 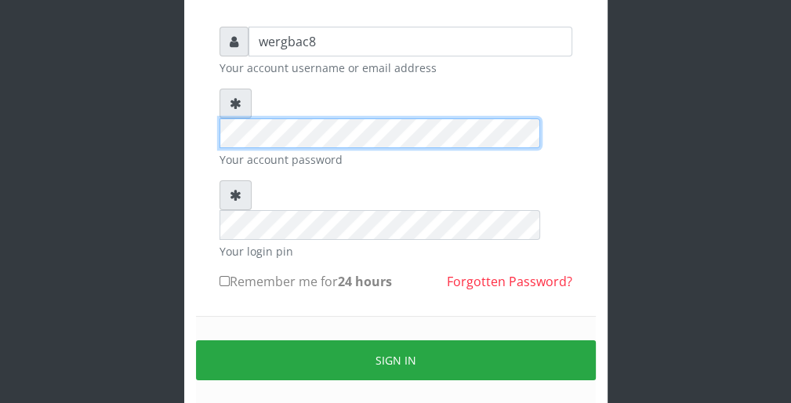 I want to click on small: Your account password, so click(x=396, y=159).